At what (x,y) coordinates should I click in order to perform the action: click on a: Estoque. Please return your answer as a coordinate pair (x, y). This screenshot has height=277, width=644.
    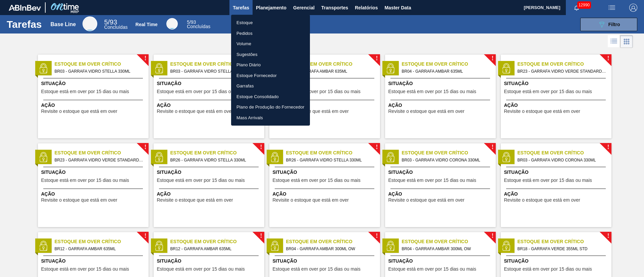
    Looking at the image, I should click on (270, 23).